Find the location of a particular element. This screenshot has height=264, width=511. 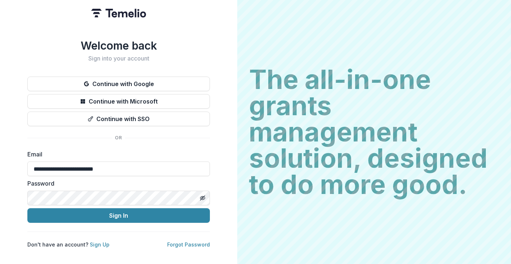

a: Sign Up is located at coordinates (100, 245).